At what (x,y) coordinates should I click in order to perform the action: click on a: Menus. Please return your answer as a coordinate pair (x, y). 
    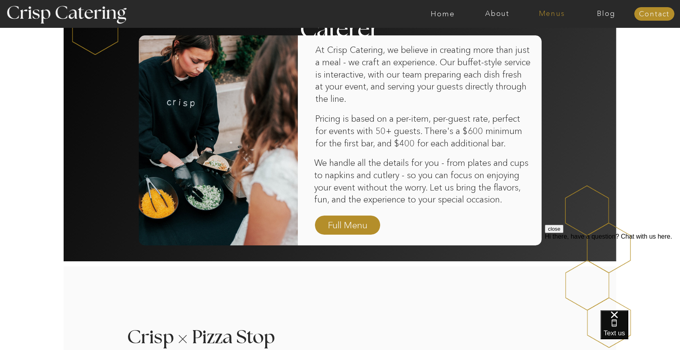
    Looking at the image, I should click on (551, 14).